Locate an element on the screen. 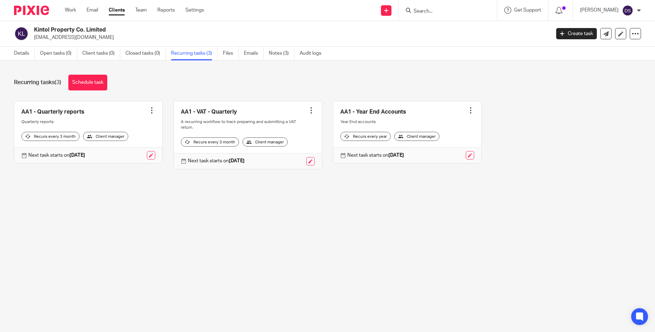 This screenshot has width=655, height=332. input: Search is located at coordinates (444, 12).